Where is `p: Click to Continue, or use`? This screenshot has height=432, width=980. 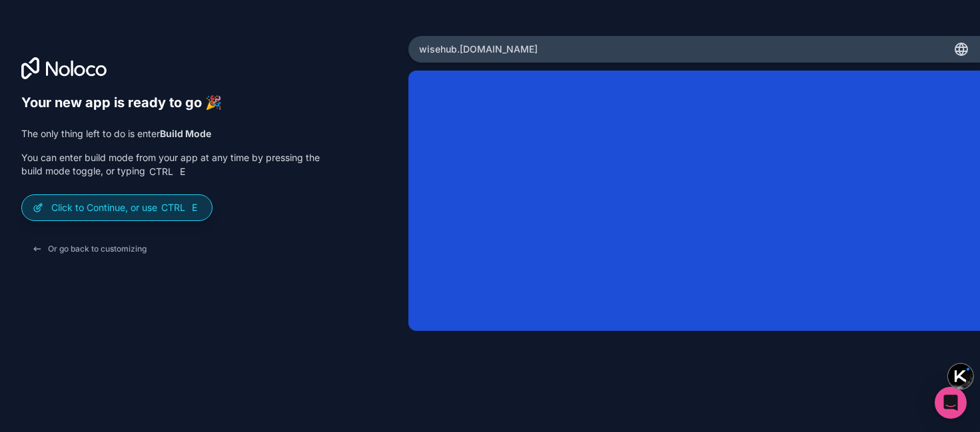 p: Click to Continue, or use is located at coordinates (126, 208).